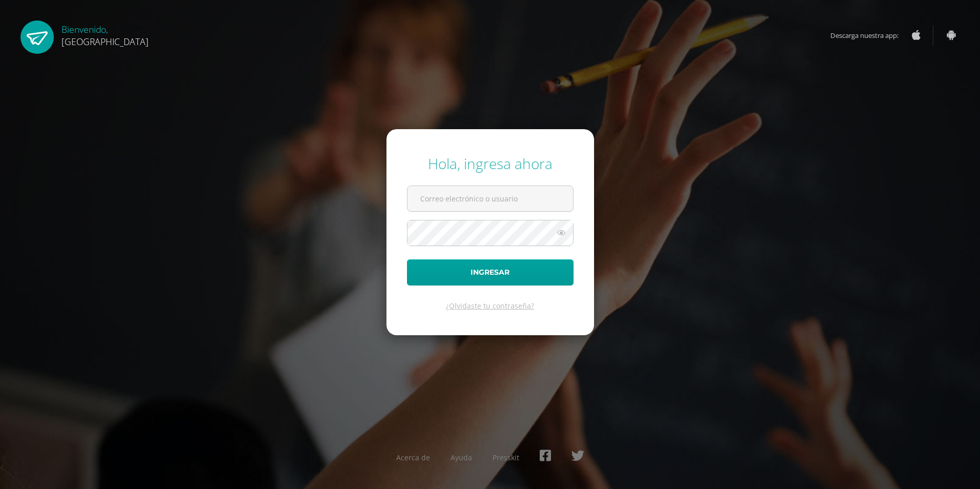 The width and height of the screenshot is (980, 489). I want to click on a: Presskit, so click(506, 457).